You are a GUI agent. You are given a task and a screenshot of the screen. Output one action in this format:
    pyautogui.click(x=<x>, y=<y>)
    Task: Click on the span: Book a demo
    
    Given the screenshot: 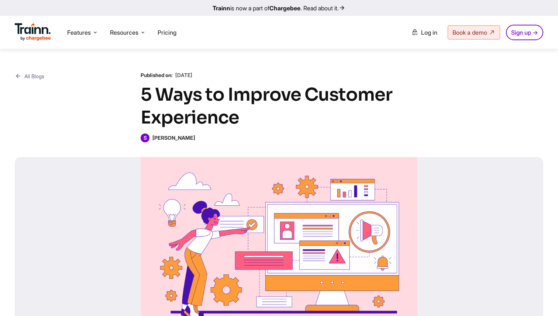 What is the action you would take?
    pyautogui.click(x=470, y=32)
    